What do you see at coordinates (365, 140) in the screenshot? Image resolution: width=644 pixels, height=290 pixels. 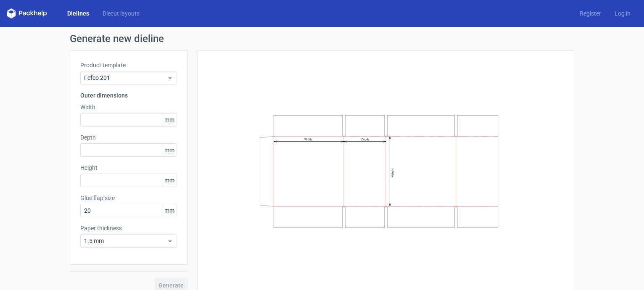 I see `text: Depth` at bounding box center [365, 140].